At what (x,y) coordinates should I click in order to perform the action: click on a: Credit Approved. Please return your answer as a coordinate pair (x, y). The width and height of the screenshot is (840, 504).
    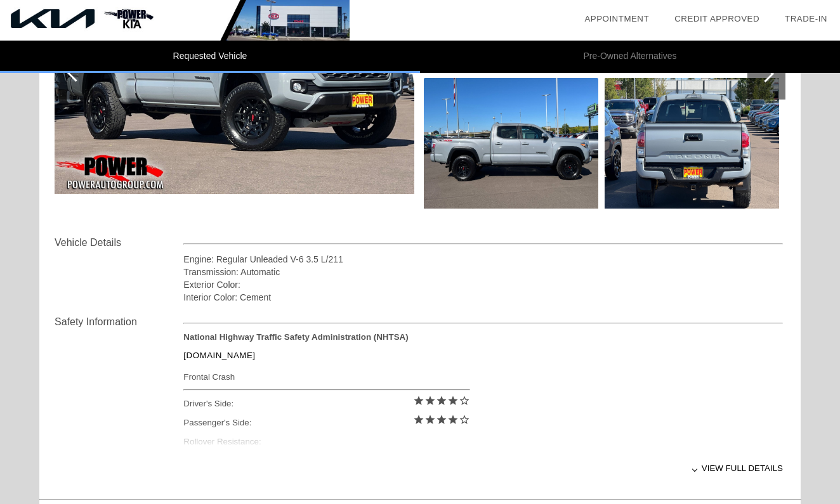
    Looking at the image, I should click on (717, 19).